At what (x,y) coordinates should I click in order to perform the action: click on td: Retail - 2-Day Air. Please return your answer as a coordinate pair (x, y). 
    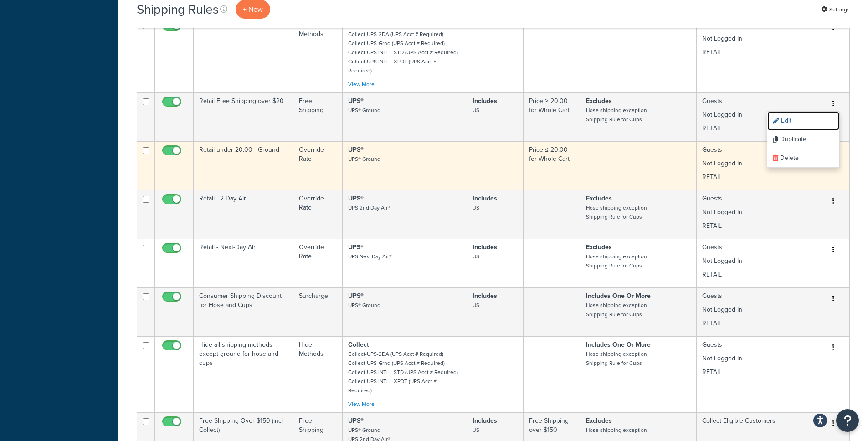
    Looking at the image, I should click on (243, 214).